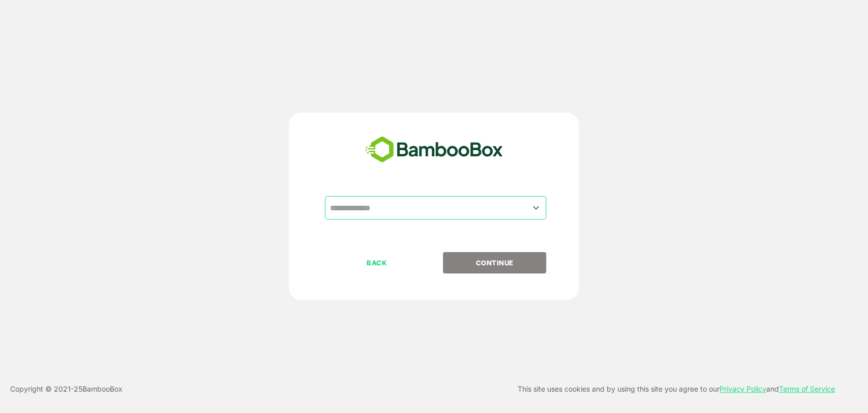  What do you see at coordinates (536, 207) in the screenshot?
I see `button: Open` at bounding box center [536, 207].